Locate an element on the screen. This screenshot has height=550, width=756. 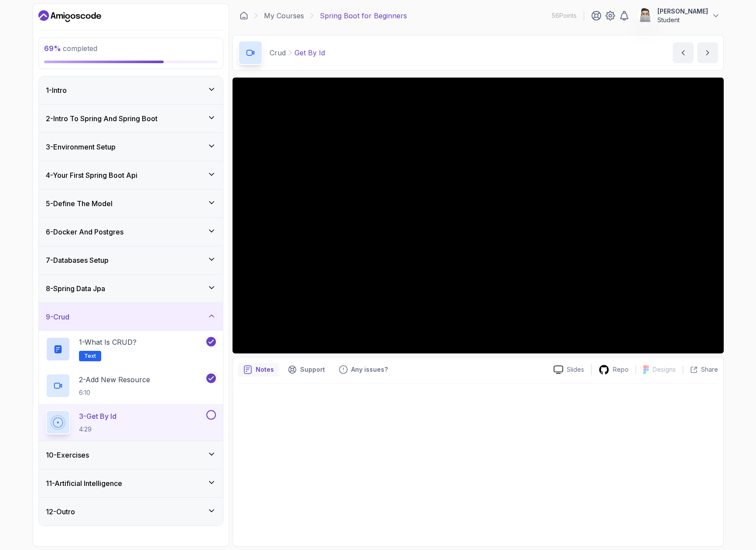
a: Slides is located at coordinates (569, 370).